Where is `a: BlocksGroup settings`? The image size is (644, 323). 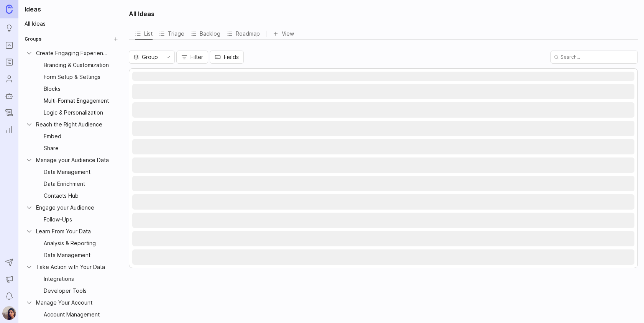
a: BlocksGroup settings is located at coordinates (71, 88).